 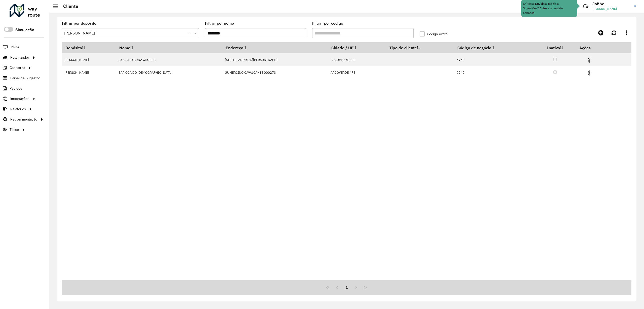 What do you see at coordinates (494, 73) in the screenshot?
I see `td: 9742` at bounding box center [494, 73].